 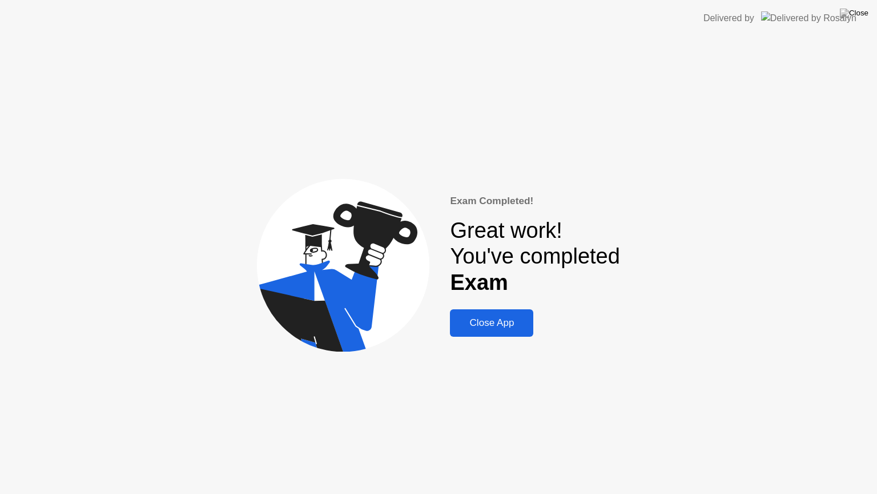 I want to click on div: Delivered by, so click(x=729, y=18).